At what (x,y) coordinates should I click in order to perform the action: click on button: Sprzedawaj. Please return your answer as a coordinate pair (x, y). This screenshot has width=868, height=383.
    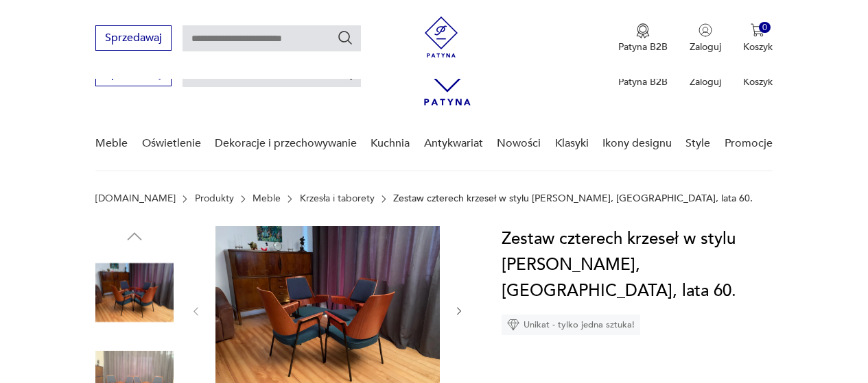
    Looking at the image, I should click on (133, 37).